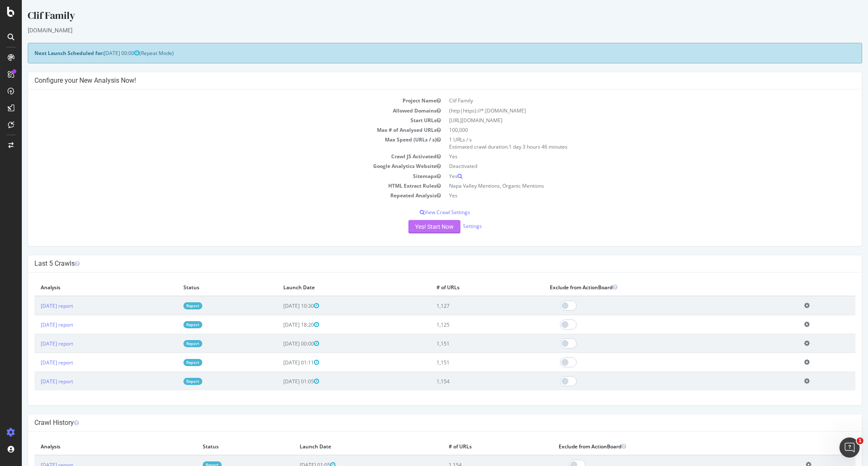 The image size is (868, 466). I want to click on td: Allowed Domains, so click(218, 110).